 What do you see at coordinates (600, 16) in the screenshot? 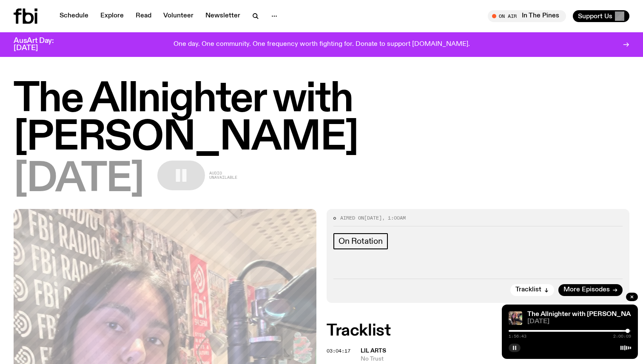
I see `button: Support Us` at bounding box center [600, 16].